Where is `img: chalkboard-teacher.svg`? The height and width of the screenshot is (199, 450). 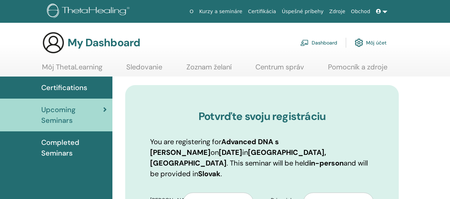
img: chalkboard-teacher.svg is located at coordinates (304, 43).